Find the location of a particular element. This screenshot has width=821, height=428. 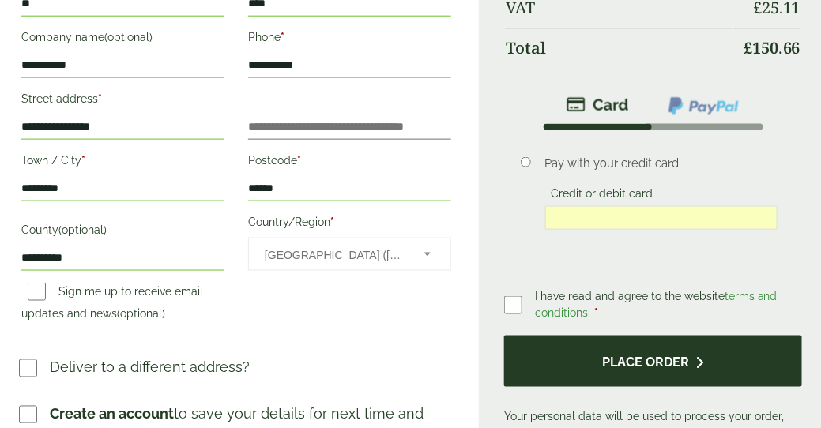

label: Postcode is located at coordinates (349, 163).